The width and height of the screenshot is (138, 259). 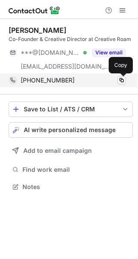 What do you see at coordinates (71, 170) in the screenshot?
I see `button: Find work email` at bounding box center [71, 170].